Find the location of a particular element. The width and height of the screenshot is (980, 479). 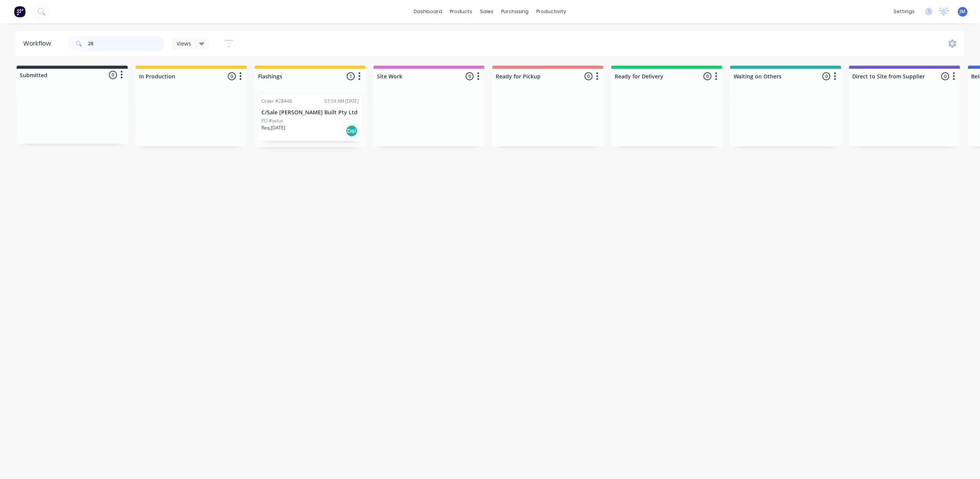

div: purchasing is located at coordinates (515, 11).